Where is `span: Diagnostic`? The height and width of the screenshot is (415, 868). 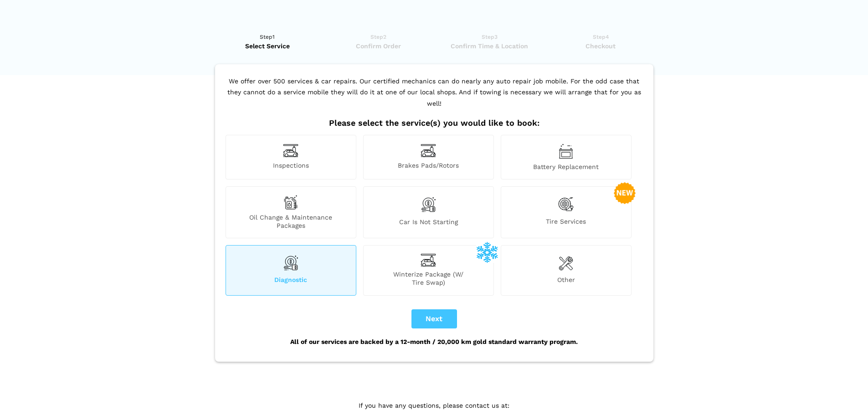 span: Diagnostic is located at coordinates (291, 281).